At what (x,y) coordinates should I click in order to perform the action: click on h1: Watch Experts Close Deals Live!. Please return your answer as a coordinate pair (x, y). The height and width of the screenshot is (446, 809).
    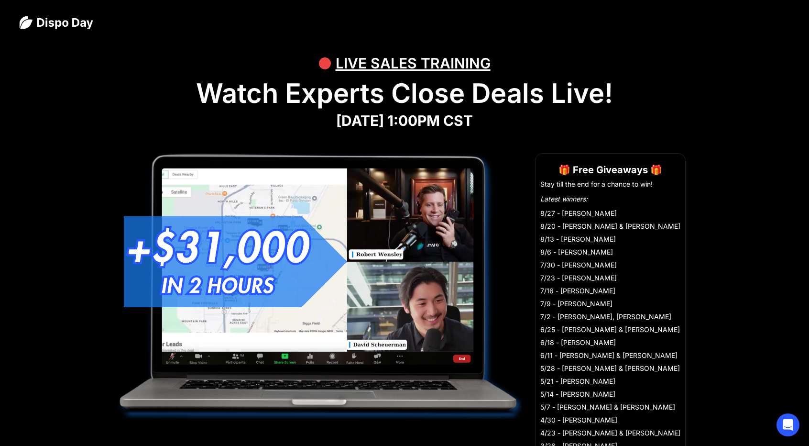
    Looking at the image, I should click on (405, 93).